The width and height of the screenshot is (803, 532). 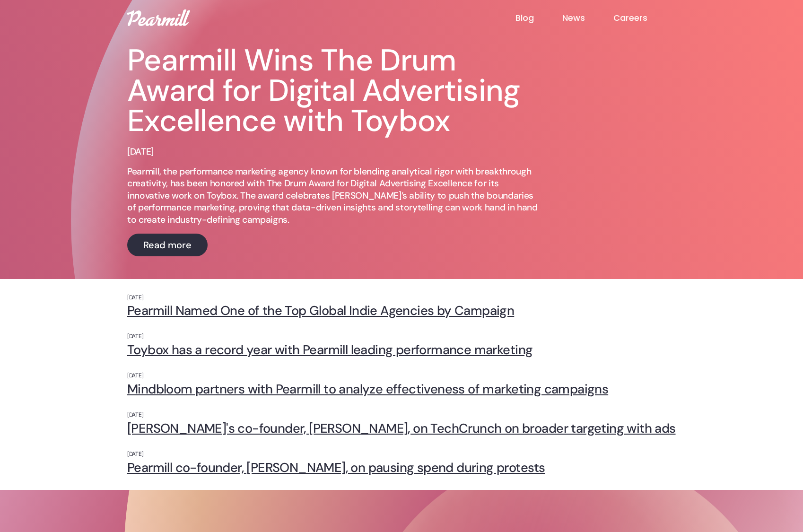 What do you see at coordinates (402, 388) in the screenshot?
I see `a: Mindbloom partners with Pearmill to analyze effectiveness of marketing campaigns` at bounding box center [402, 388].